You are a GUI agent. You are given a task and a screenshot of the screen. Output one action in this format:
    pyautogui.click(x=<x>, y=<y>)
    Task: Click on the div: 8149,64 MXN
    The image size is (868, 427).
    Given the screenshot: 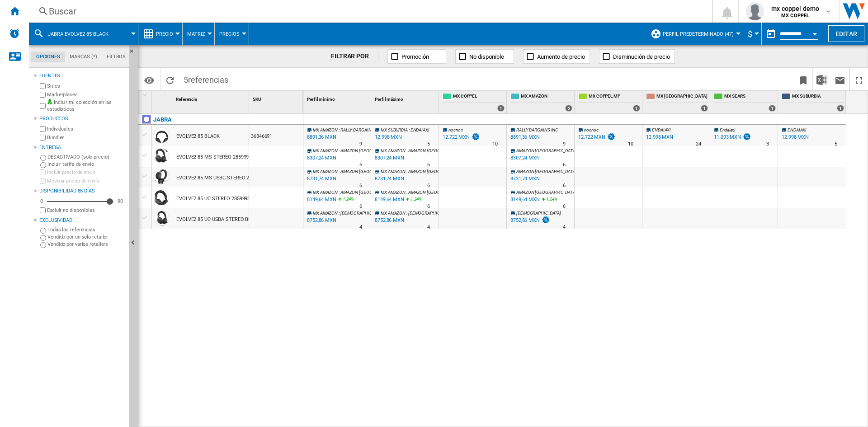 What is the action you would take?
    pyautogui.click(x=525, y=199)
    